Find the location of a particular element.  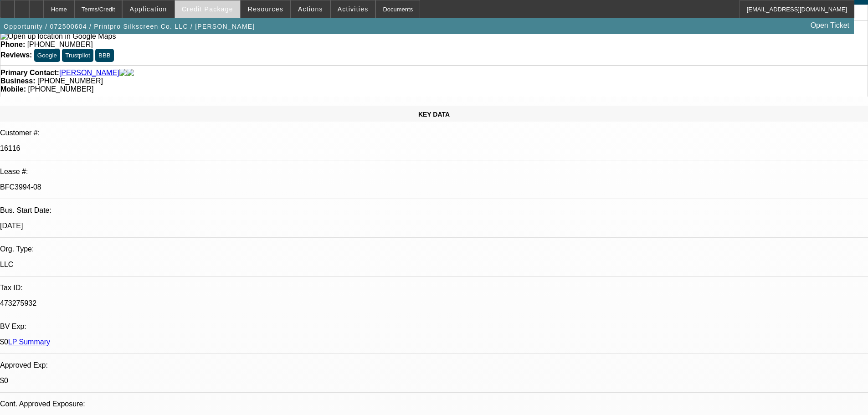

span: Application is located at coordinates (148, 9).